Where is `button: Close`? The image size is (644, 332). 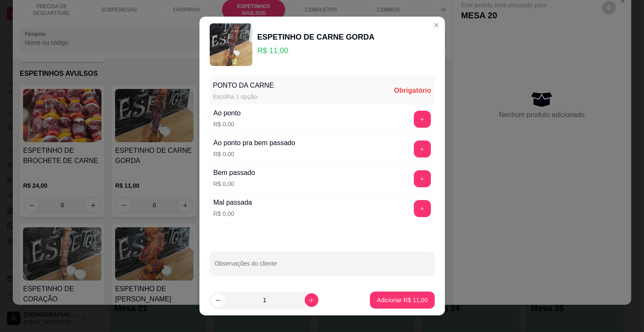
button: Close is located at coordinates (437, 25).